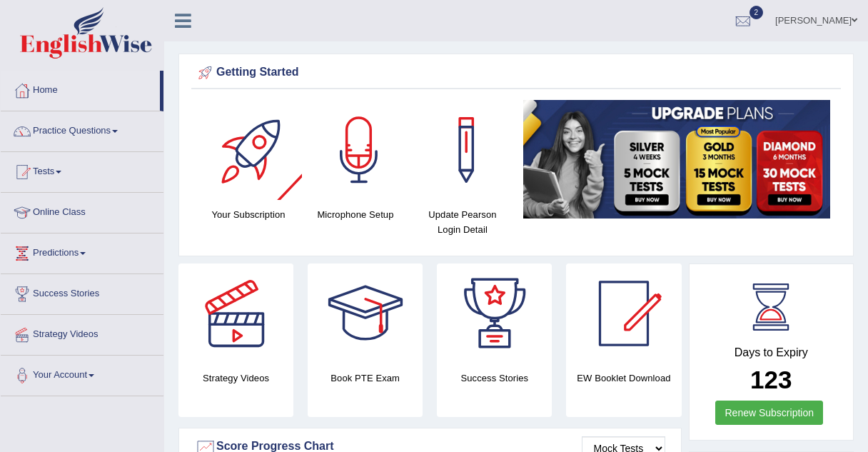 The width and height of the screenshot is (868, 452). I want to click on span: 2, so click(757, 12).